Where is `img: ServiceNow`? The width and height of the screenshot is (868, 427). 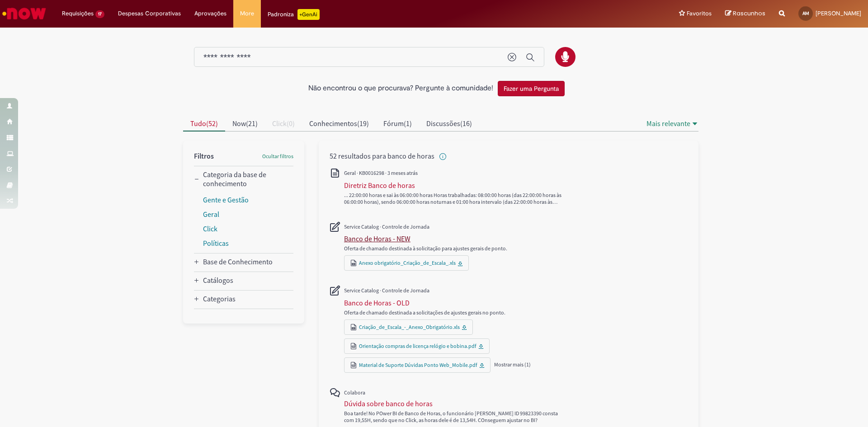 img: ServiceNow is located at coordinates (24, 13).